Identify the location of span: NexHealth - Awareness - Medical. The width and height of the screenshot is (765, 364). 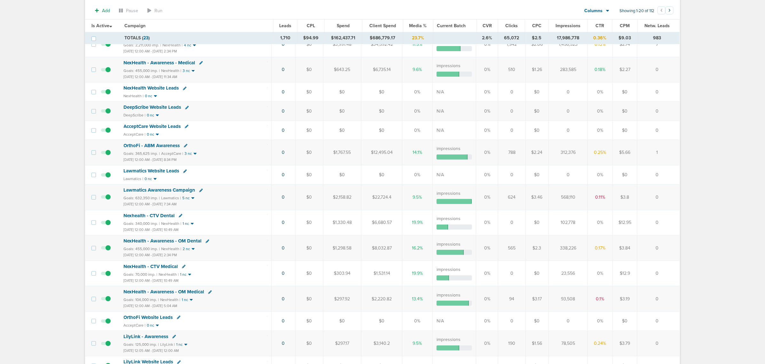
(160, 63).